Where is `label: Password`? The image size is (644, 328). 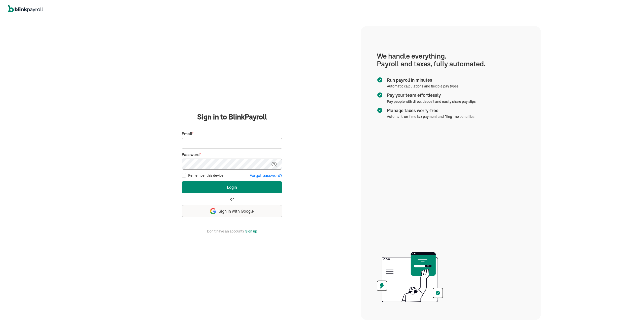 label: Password is located at coordinates (232, 155).